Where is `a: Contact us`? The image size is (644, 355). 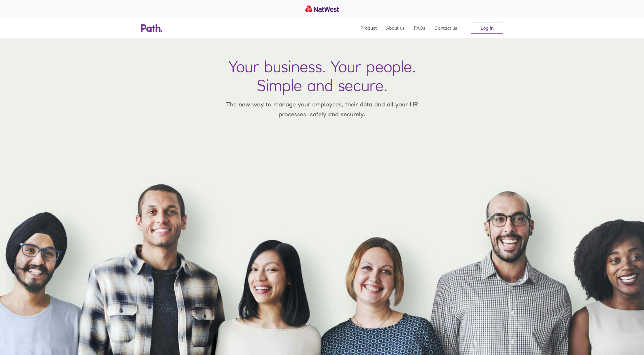 a: Contact us is located at coordinates (445, 28).